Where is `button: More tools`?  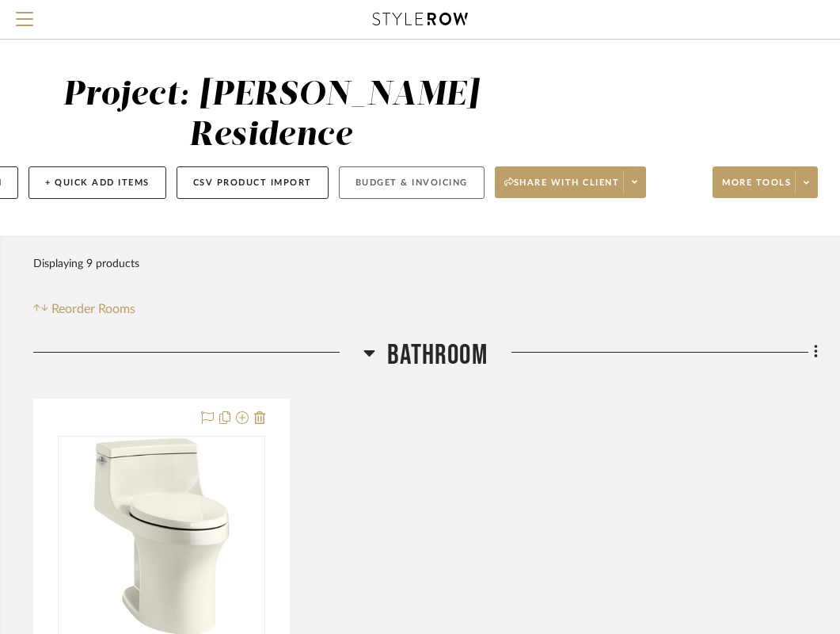
button: More tools is located at coordinates (765, 182).